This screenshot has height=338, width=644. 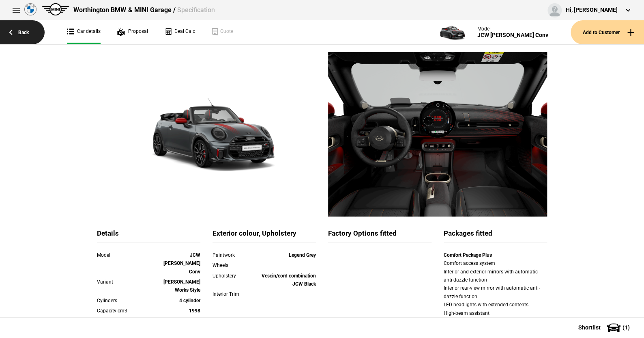 I want to click on strong: Comfort Package Plus, so click(x=468, y=255).